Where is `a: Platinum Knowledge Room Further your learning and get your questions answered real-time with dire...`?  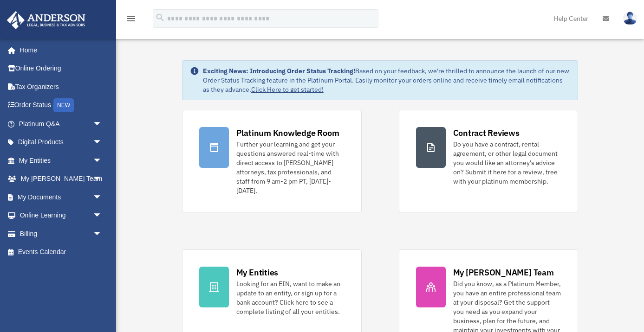 a: Platinum Knowledge Room Further your learning and get your questions answered real-time with dire... is located at coordinates (272, 161).